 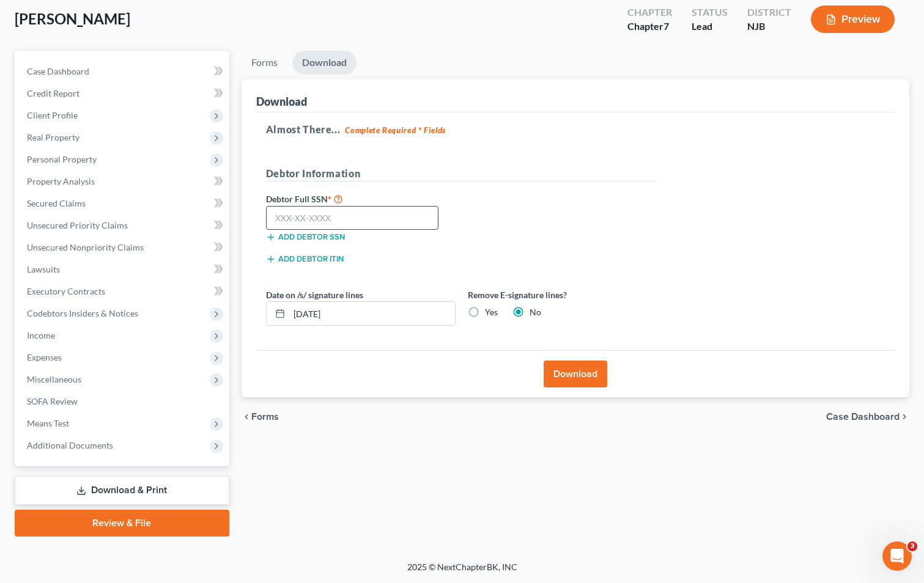 I want to click on span: Executory Contracts, so click(x=66, y=291).